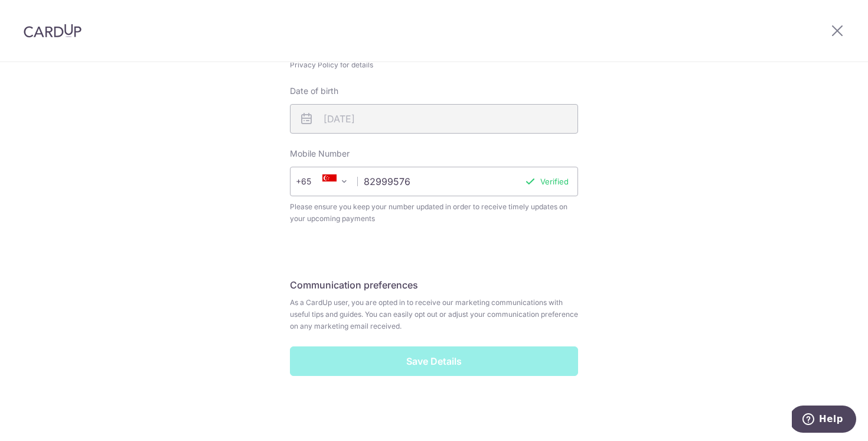 The image size is (868, 441). Describe the element at coordinates (314, 91) in the screenshot. I see `label: Date of birth` at that location.